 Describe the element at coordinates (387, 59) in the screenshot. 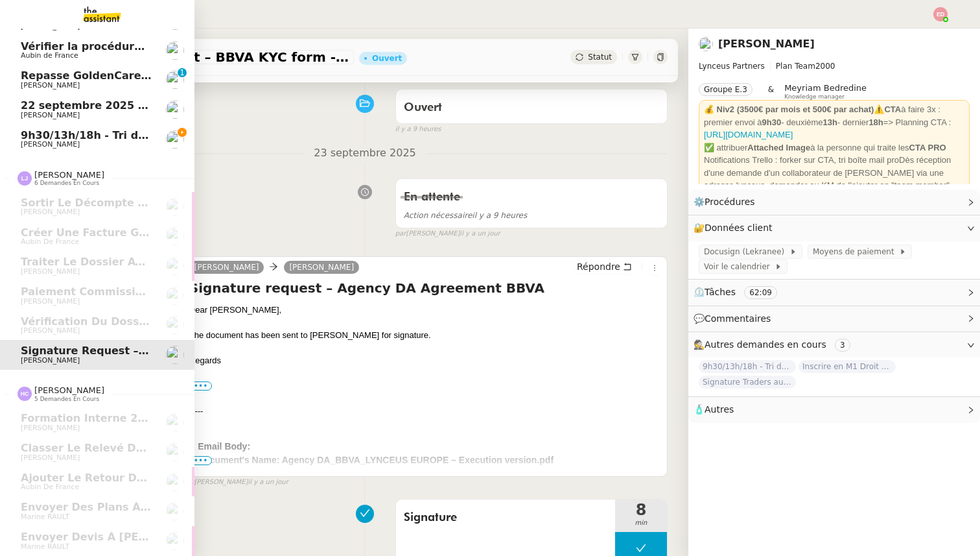

I see `div: Ouvert` at that location.